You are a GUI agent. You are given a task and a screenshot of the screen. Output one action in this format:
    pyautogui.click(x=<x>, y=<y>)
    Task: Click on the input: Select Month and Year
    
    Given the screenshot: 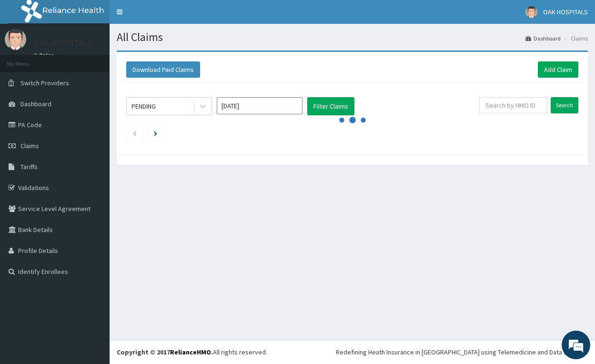 What is the action you would take?
    pyautogui.click(x=260, y=106)
    